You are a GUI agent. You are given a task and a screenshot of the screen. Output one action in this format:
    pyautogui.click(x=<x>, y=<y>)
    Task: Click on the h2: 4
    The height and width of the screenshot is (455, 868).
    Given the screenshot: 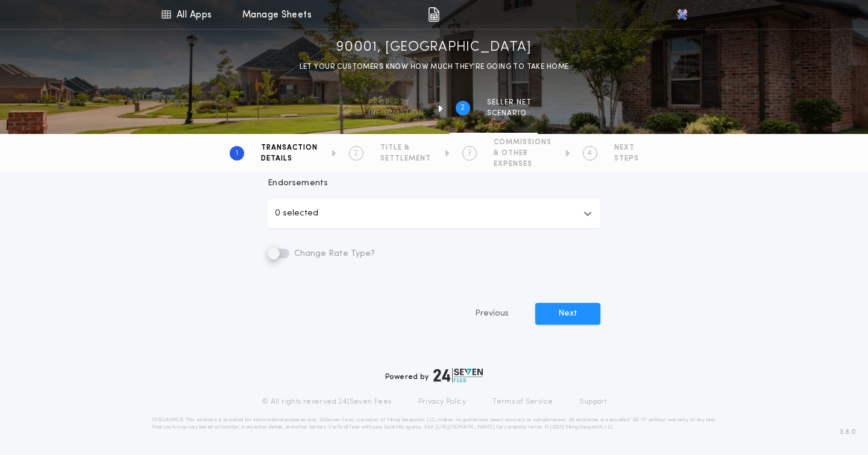 What is the action you would take?
    pyautogui.click(x=589, y=153)
    